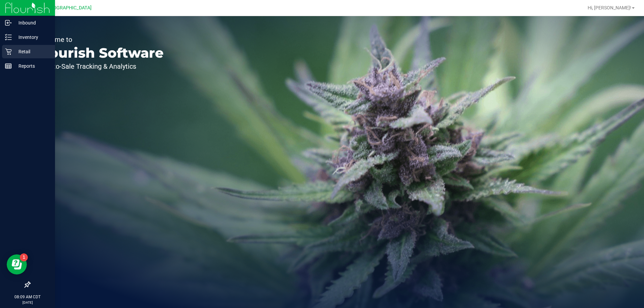 Image resolution: width=644 pixels, height=308 pixels. What do you see at coordinates (32, 37) in the screenshot?
I see `p: Inventory` at bounding box center [32, 37].